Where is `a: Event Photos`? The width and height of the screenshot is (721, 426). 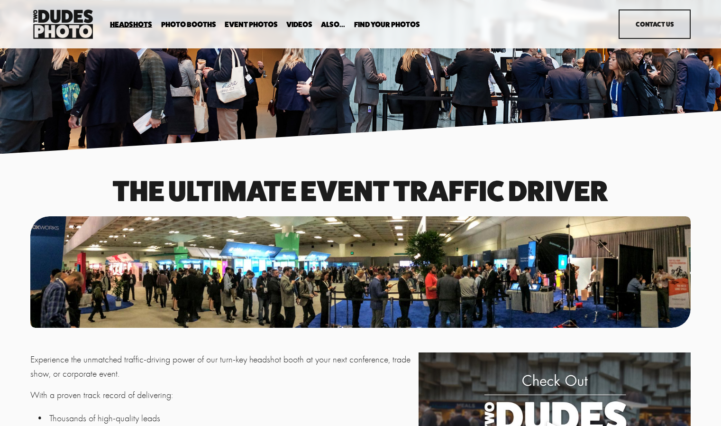
a: Event Photos is located at coordinates (251, 24).